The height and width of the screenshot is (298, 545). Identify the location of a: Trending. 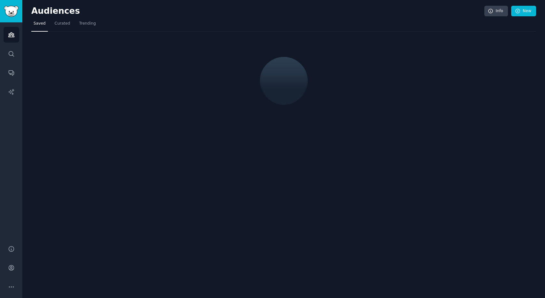
(88, 25).